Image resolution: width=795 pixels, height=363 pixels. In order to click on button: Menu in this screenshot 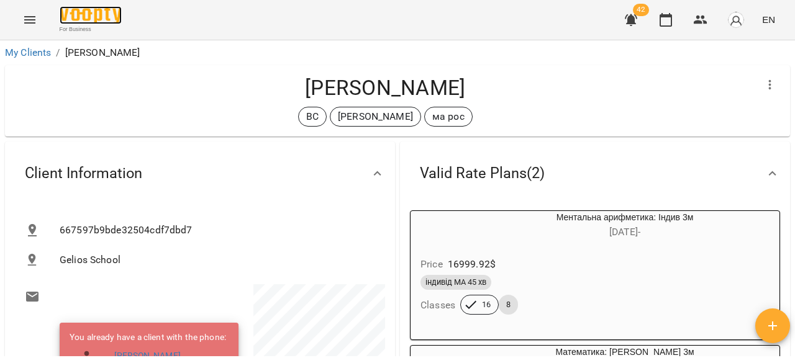, I will do `click(30, 20)`.